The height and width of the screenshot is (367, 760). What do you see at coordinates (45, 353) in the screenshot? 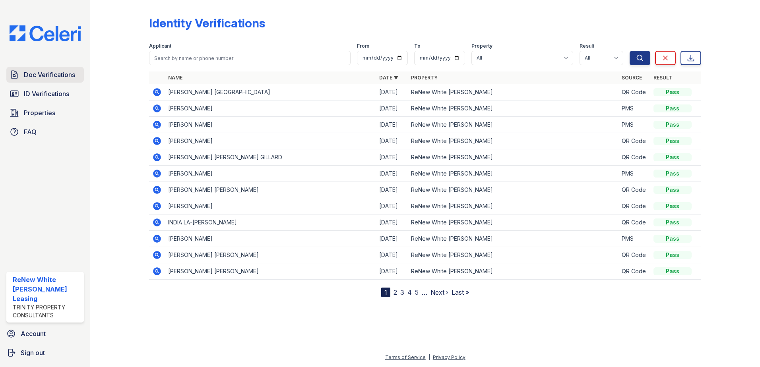
I see `button: Sign out` at bounding box center [45, 353].